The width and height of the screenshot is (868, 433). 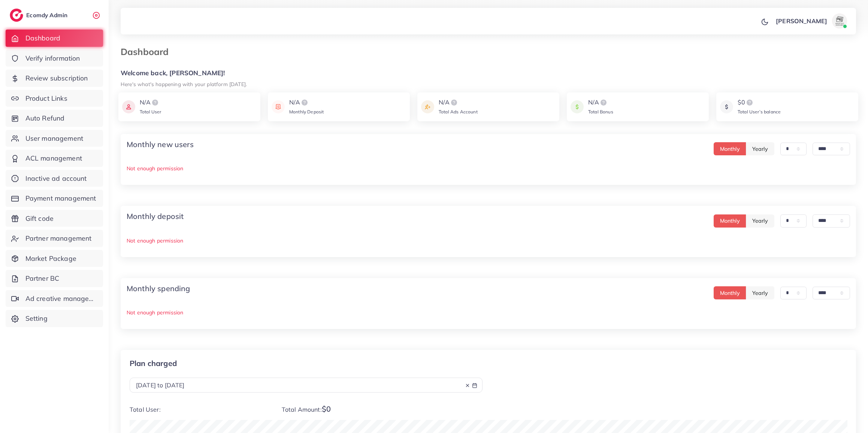 What do you see at coordinates (54, 198) in the screenshot?
I see `a: Payment management` at bounding box center [54, 198].